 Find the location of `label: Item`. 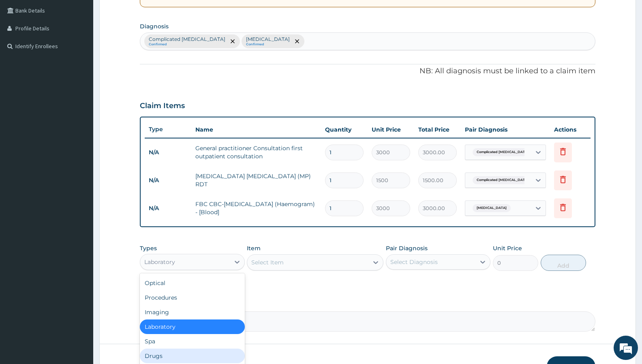

label: Item is located at coordinates (254, 248).